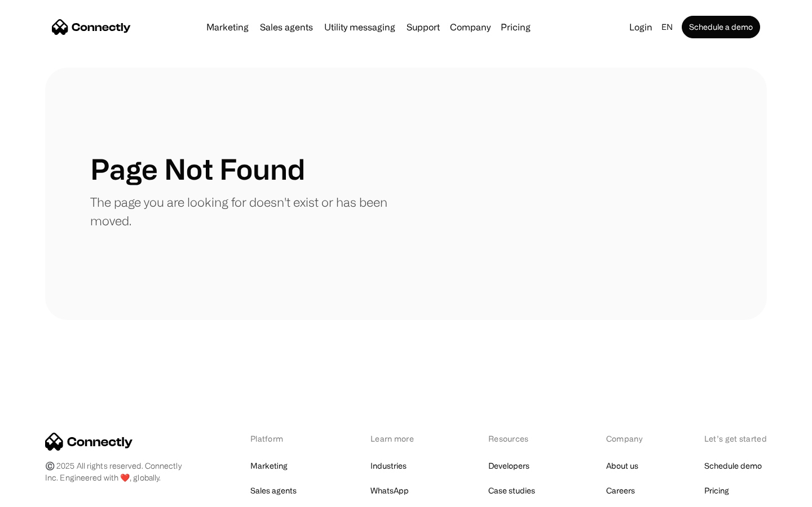 This screenshot has height=507, width=812. I want to click on a: WhatsApp, so click(390, 491).